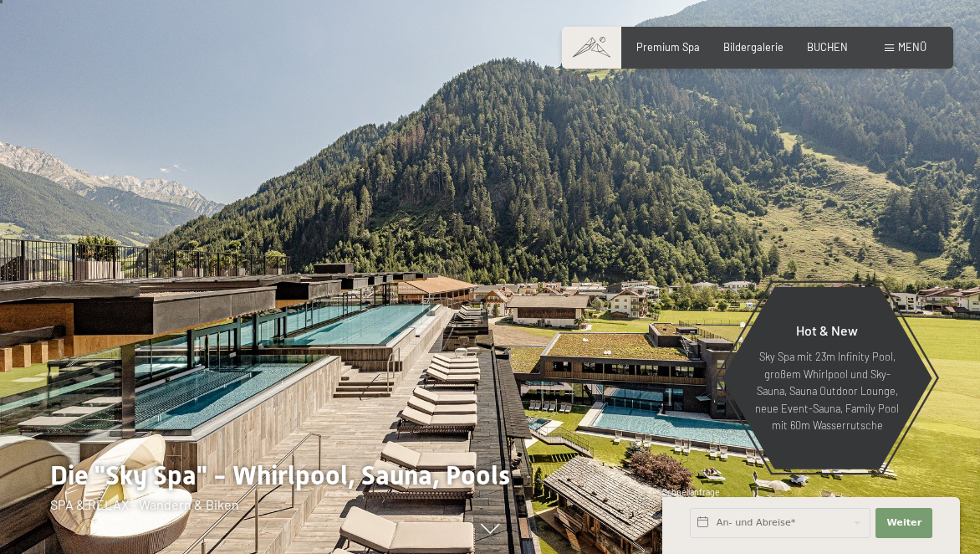 The width and height of the screenshot is (980, 554). I want to click on a: Hot & New Sky Spa mit 23m Infinity Pool, großem Whirlpool und Sky-Sauna, Sauna Outdoor Lounge, ne..., so click(827, 378).